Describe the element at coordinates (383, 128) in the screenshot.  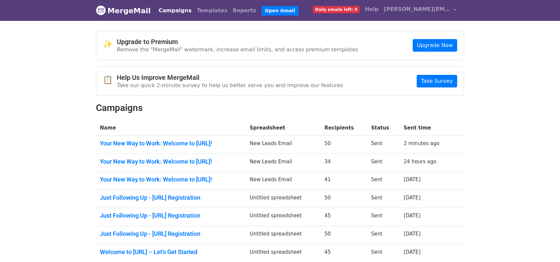
I see `th: Status` at that location.